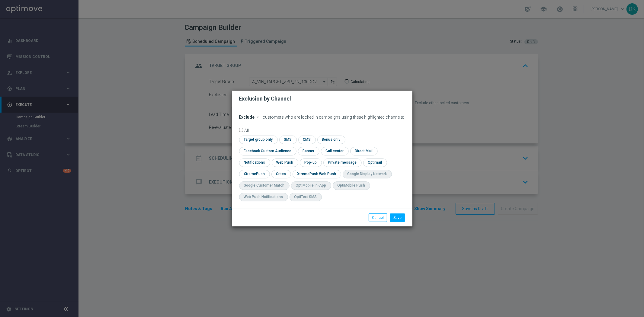 This screenshot has height=317, width=644. Describe the element at coordinates (264, 185) in the screenshot. I see `div: Google Customer Match` at that location.